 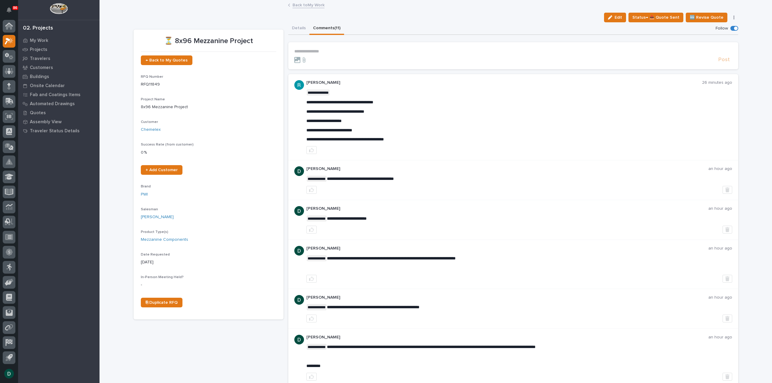 I want to click on span: ⎘ Duplicate RFQ, so click(x=162, y=303).